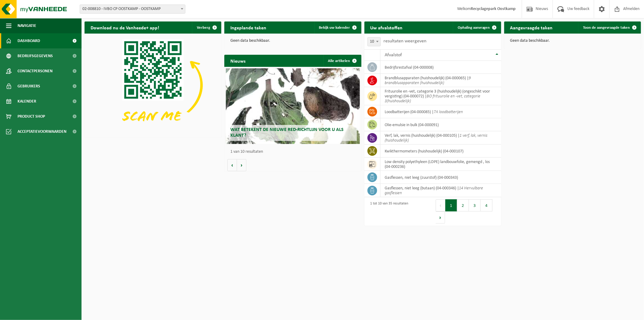 This screenshot has width=644, height=320. Describe the element at coordinates (35, 56) in the screenshot. I see `span: Bedrijfsgegevens` at that location.